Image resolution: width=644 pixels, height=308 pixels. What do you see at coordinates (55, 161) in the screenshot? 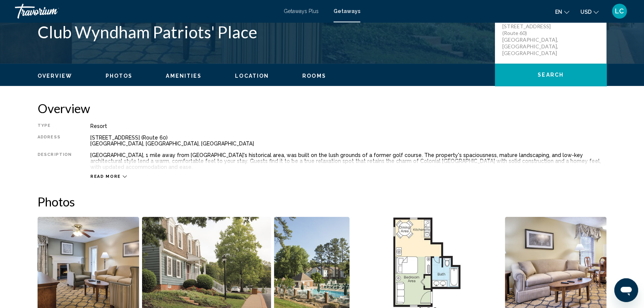
I see `div: Description` at bounding box center [55, 161].